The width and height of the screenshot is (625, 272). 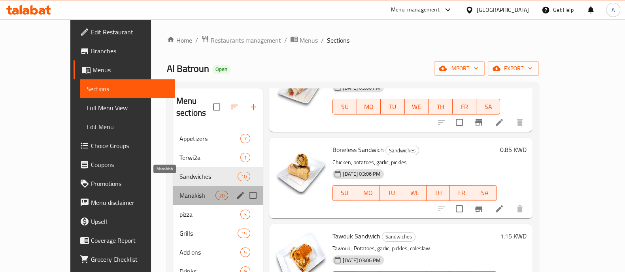 What do you see at coordinates (459, 68) in the screenshot?
I see `button: import` at bounding box center [459, 68].